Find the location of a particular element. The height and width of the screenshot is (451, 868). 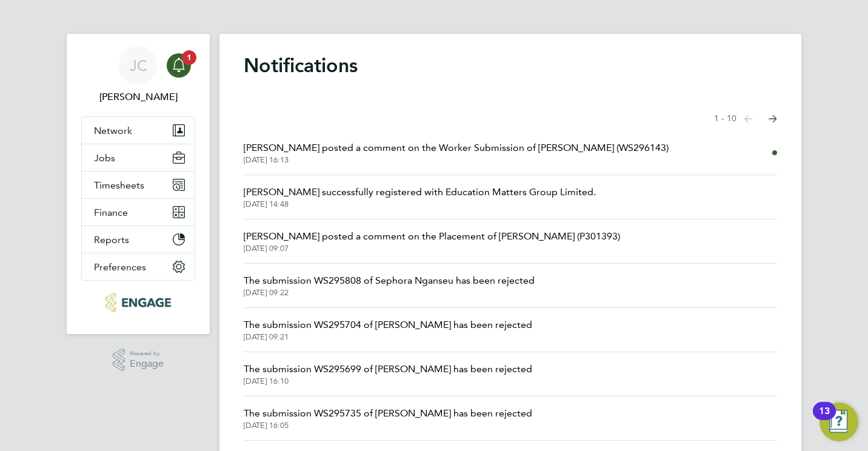

button: Finance is located at coordinates (138, 212).